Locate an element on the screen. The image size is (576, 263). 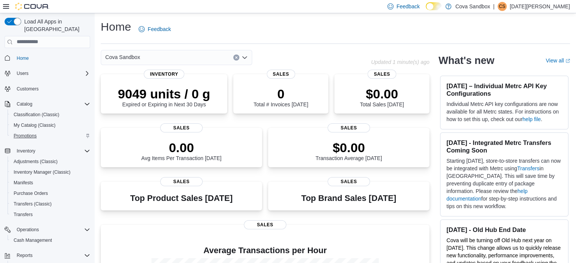
button: Purchase Orders is located at coordinates (50, 193).